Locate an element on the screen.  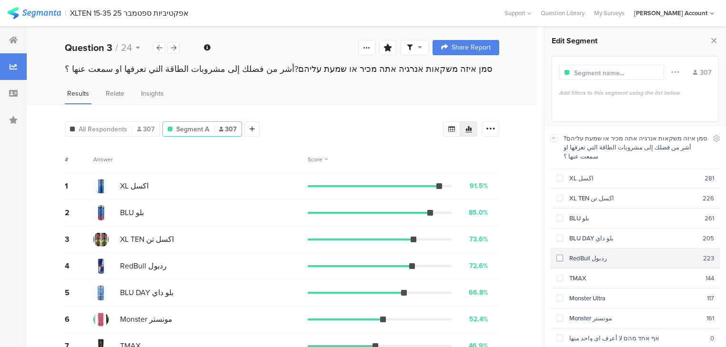
img: d3718dnoaommpf.cloudfront.net%2Fitem%2F7b17394d20f68cb1b81f.png is located at coordinates (101, 186).